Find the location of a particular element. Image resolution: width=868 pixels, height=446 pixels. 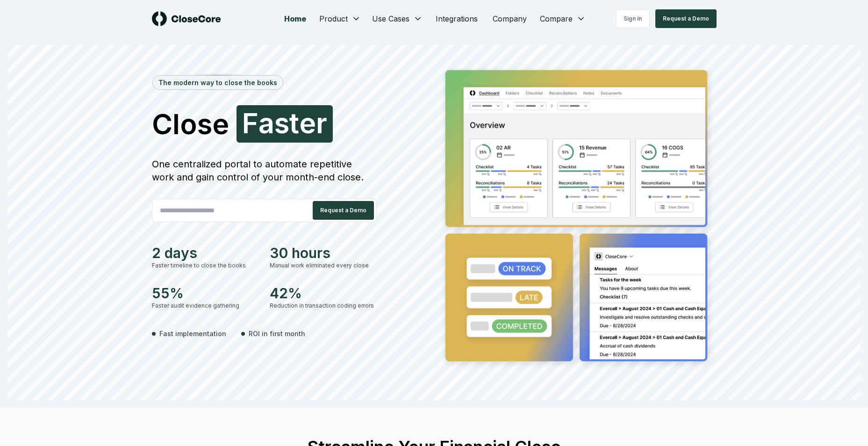

span: Fast implementation is located at coordinates (193, 333).